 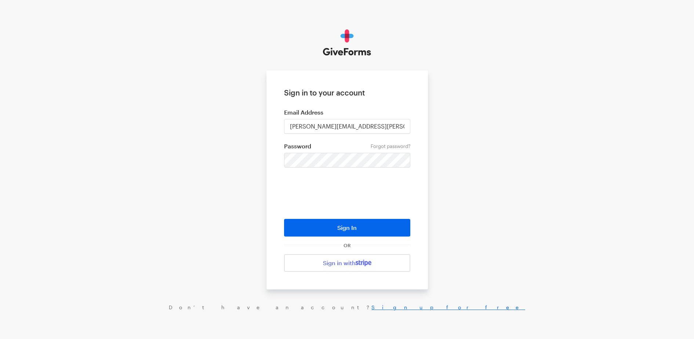 I want to click on div: Don’t have an account?, so click(x=347, y=307).